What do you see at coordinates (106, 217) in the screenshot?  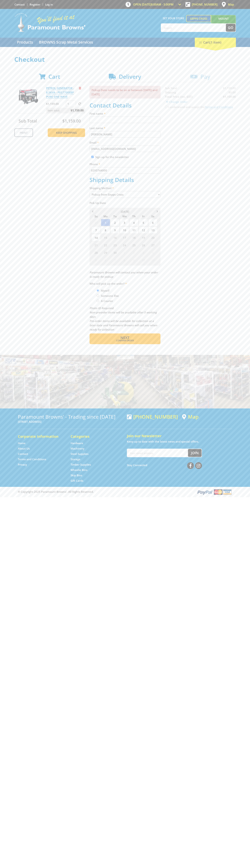 I see `span: Mo` at bounding box center [106, 217].